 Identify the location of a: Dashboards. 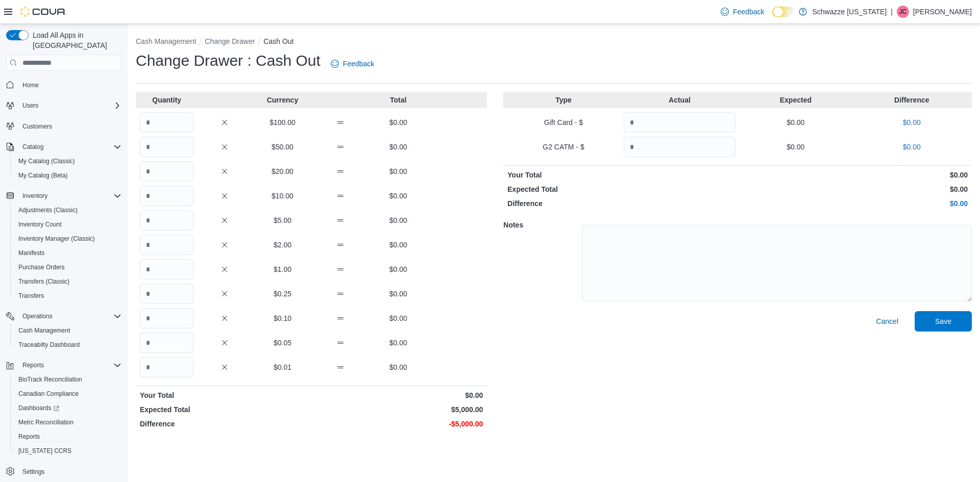
(39, 408).